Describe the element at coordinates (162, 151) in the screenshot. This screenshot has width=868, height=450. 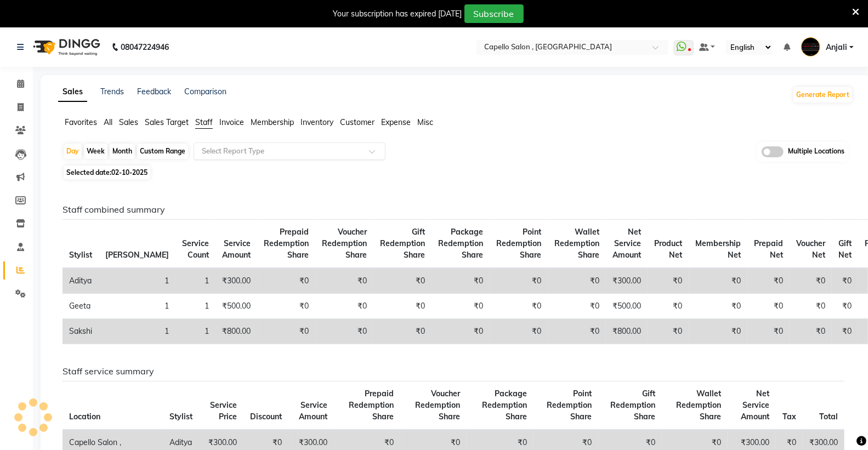
I see `div: Custom Range` at that location.